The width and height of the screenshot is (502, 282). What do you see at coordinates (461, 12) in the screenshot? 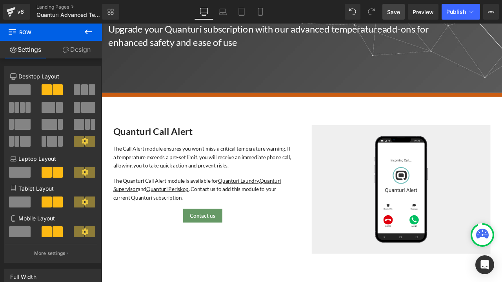
I see `button: Publish` at bounding box center [461, 12].